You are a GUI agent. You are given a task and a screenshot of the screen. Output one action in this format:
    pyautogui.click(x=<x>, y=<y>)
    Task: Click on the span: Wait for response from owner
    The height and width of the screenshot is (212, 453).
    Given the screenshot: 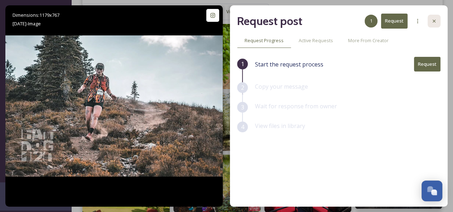 What is the action you would take?
    pyautogui.click(x=296, y=106)
    